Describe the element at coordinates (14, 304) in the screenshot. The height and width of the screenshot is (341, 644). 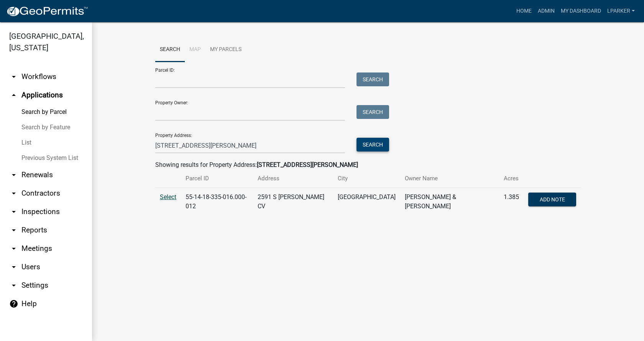
I see `i: help` at that location.